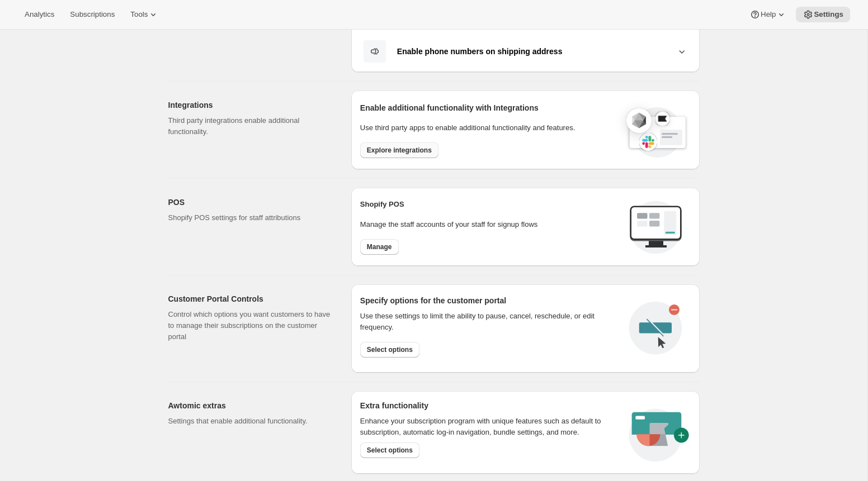  Describe the element at coordinates (92, 14) in the screenshot. I see `span: Subscriptions` at that location.